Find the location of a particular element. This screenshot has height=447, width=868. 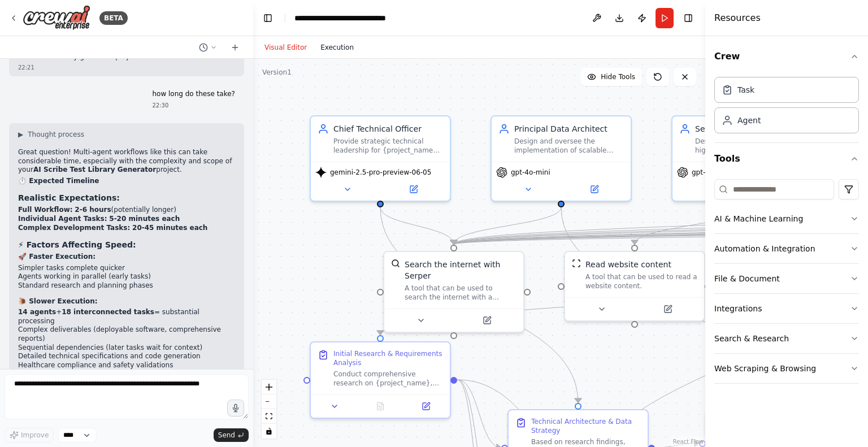

g: Edge from 557ce677-1811-477d-9d1c-8ab2676d61ff to b89ecc19-f7b7-4f4b-8ad9-2222ed7a9412 is located at coordinates (668, 305).